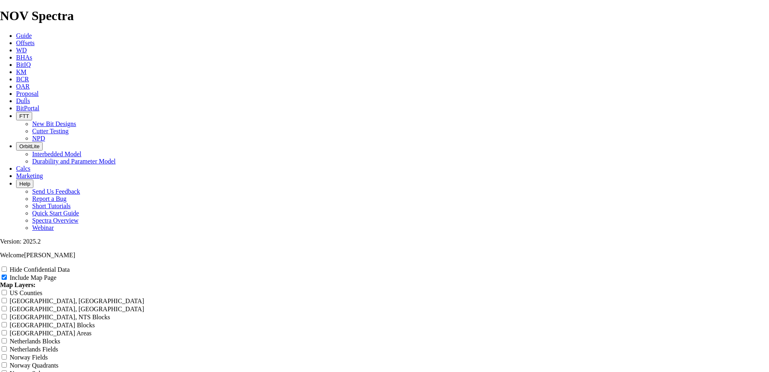 This screenshot has width=769, height=372. What do you see at coordinates (74, 161) in the screenshot?
I see `a: Durability and Parameter Model` at bounding box center [74, 161].